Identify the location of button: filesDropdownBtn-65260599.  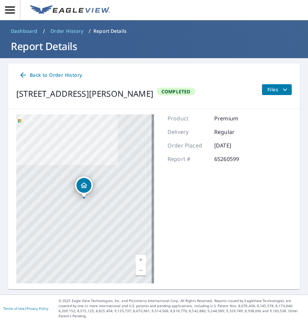
(276, 90).